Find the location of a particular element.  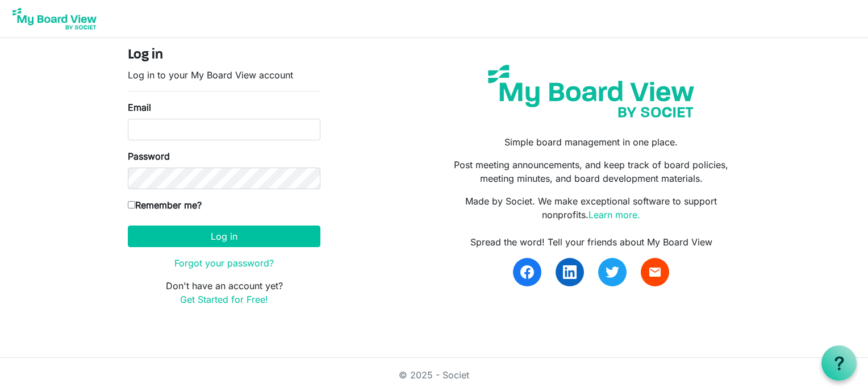

img: my-board-view-societ.svg is located at coordinates (591, 91).